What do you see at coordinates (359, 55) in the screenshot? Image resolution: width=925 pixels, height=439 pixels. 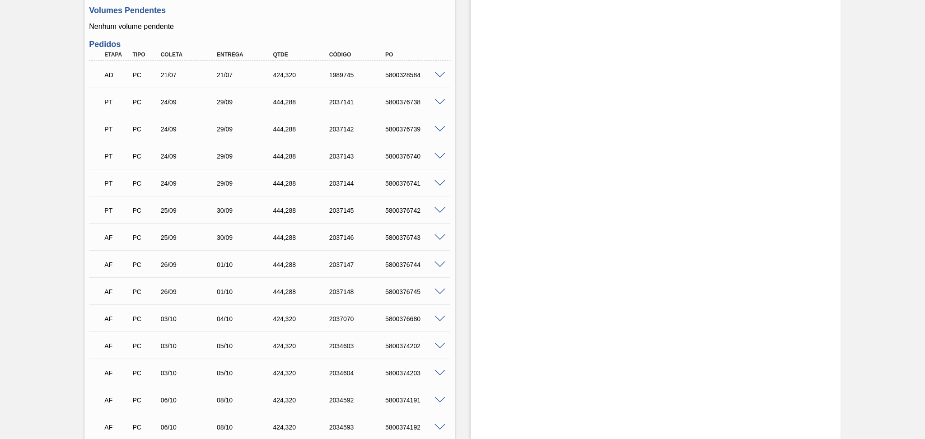 I see `div: Código` at bounding box center [359, 55].